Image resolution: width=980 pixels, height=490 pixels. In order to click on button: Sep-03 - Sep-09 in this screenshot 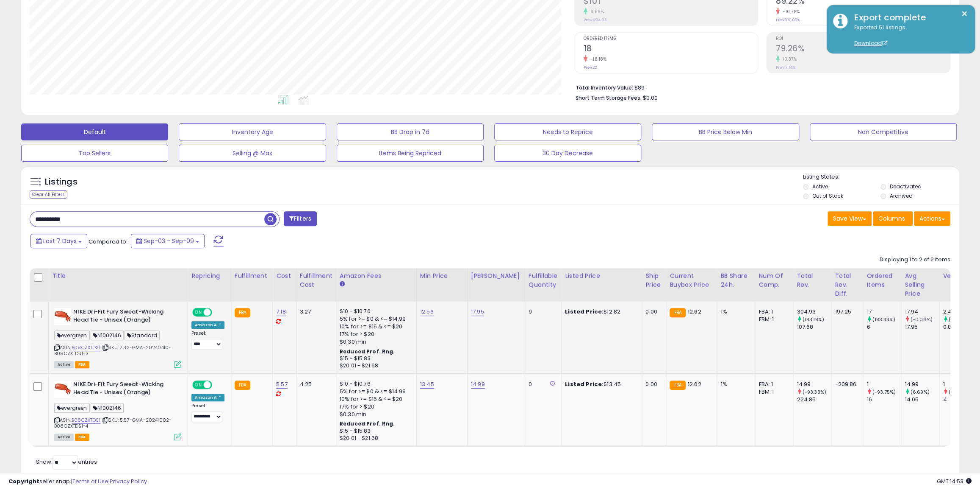, I will do `click(168, 241)`.